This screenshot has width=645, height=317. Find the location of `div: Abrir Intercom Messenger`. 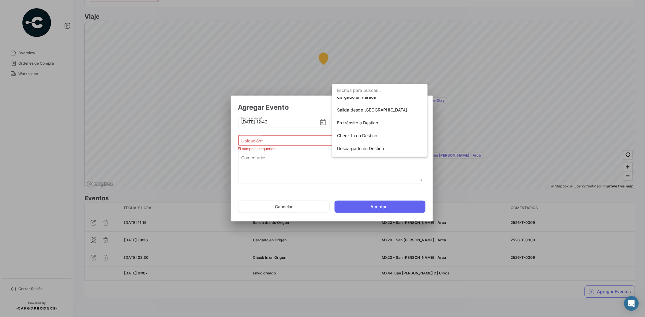

div: Abrir Intercom Messenger is located at coordinates (632, 303).